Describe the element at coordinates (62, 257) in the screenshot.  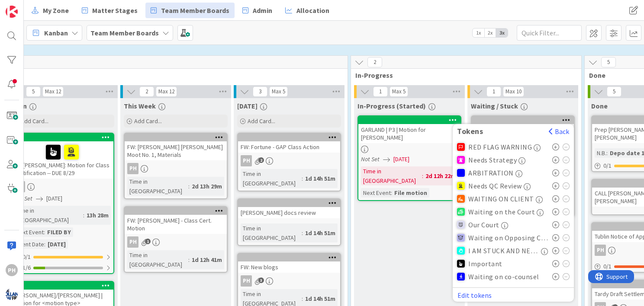
I see `div: 0/1` at that location.